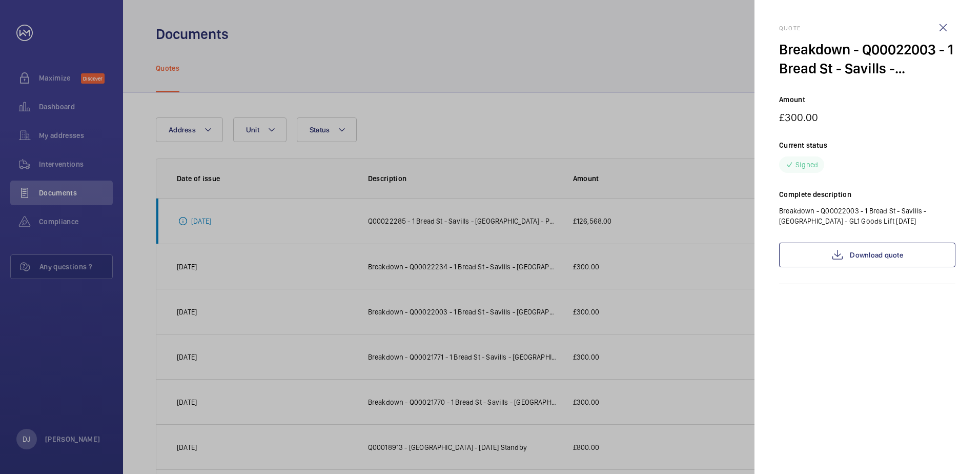 Image resolution: width=980 pixels, height=474 pixels. I want to click on a: Download quote, so click(867, 254).